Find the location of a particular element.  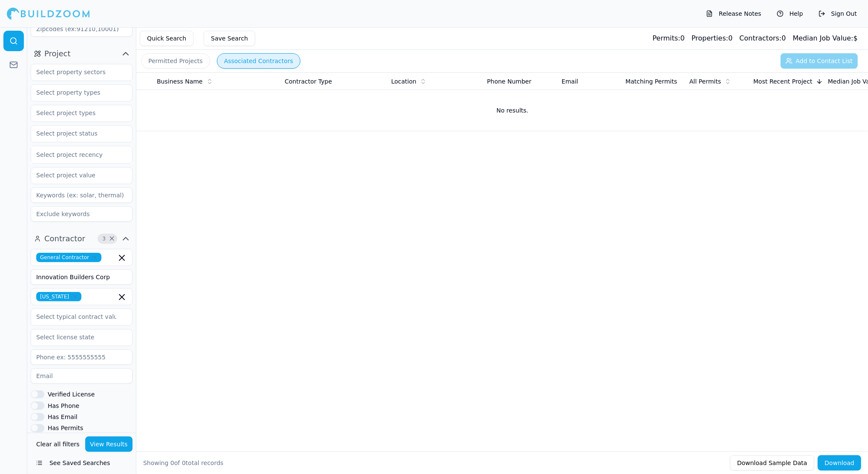

button: Download is located at coordinates (839, 463).